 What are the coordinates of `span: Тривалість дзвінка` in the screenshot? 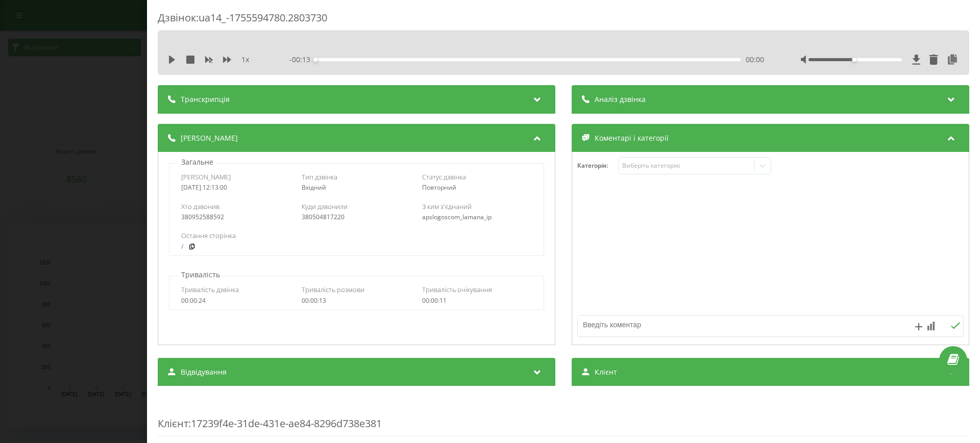 It's located at (210, 290).